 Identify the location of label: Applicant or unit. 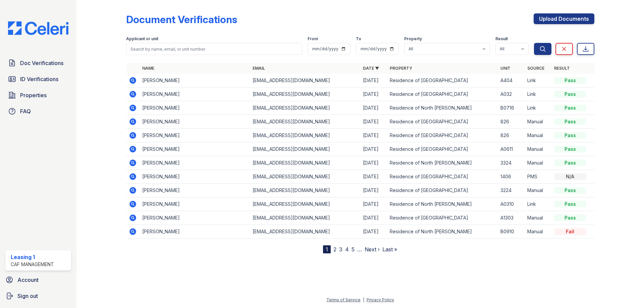
(142, 39).